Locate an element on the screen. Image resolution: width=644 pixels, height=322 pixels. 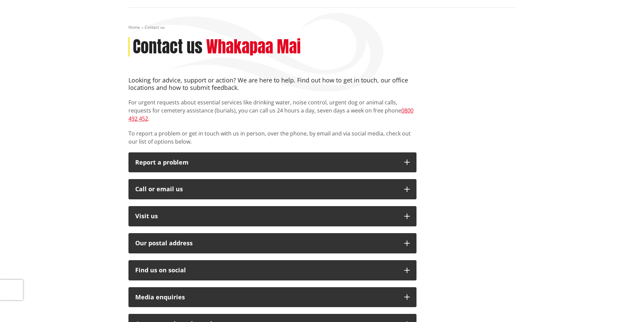
button: Visit us is located at coordinates (273, 216).